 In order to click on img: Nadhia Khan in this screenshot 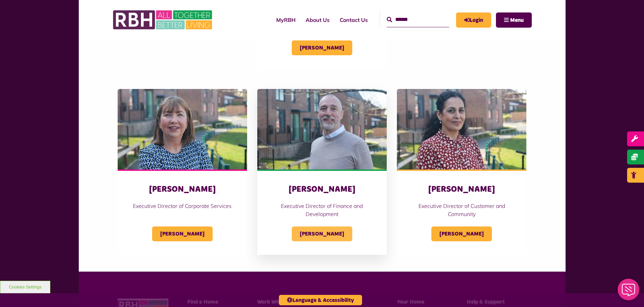, I will do `click(462, 130)`.